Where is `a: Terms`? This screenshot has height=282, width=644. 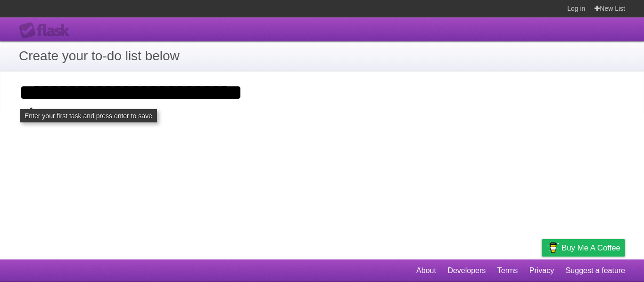 a: Terms is located at coordinates (507, 271).